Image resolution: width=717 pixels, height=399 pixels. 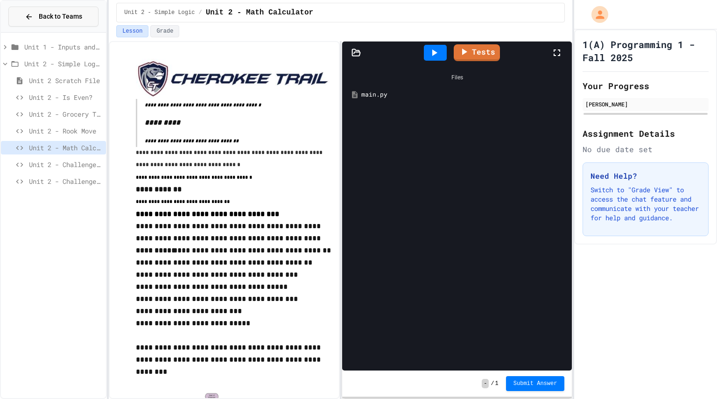 What do you see at coordinates (65, 181) in the screenshot?
I see `span: Unit 2 - Challenge Project - Colors on Chessboard` at bounding box center [65, 181].